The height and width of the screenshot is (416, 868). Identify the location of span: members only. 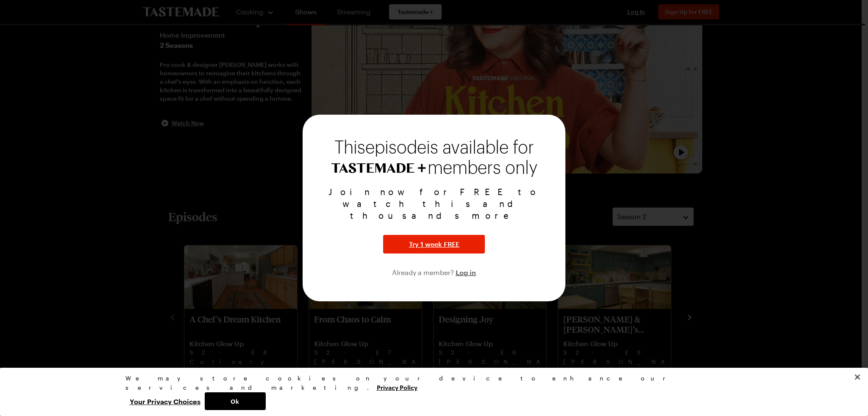
(482, 168).